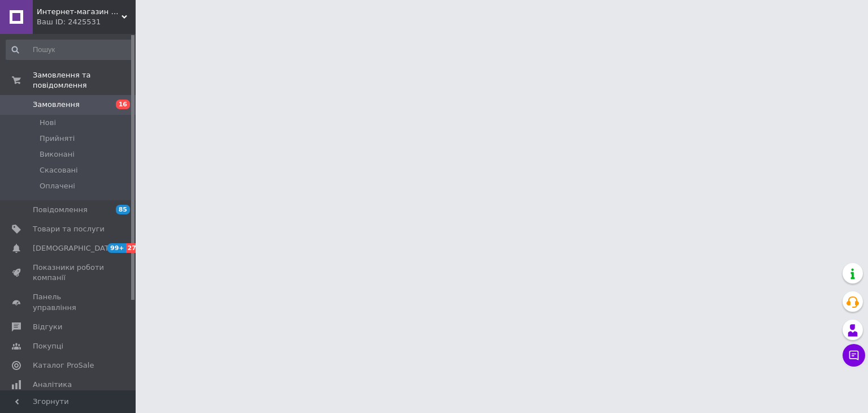  What do you see at coordinates (122, 104) in the screenshot?
I see `span: 16` at bounding box center [122, 104].